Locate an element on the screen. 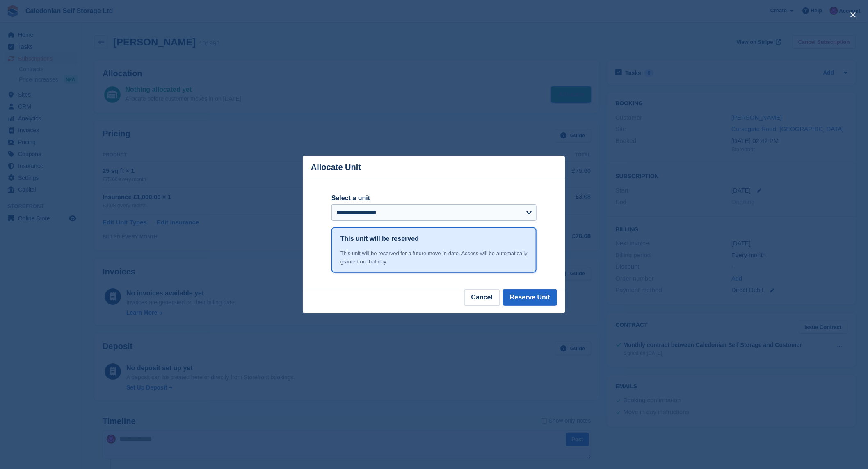 The height and width of the screenshot is (469, 868). p: Allocate Unit is located at coordinates (336, 167).